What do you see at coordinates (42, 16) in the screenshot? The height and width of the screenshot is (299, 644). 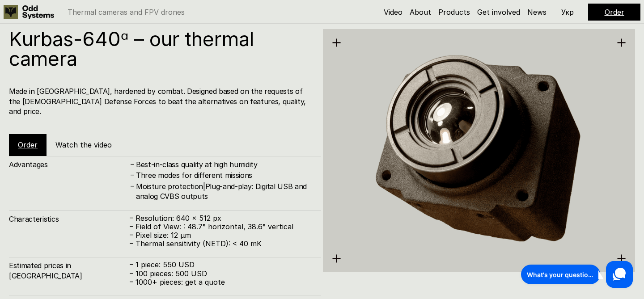 I see `div: What's your question?` at bounding box center [42, 16].